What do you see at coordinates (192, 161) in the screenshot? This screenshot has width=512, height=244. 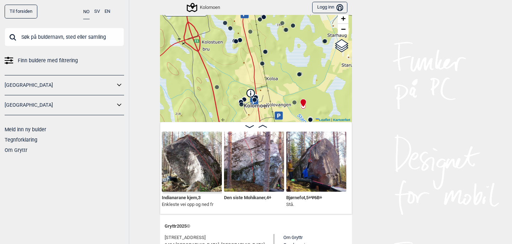 I see `img: Indianarane kjem` at bounding box center [192, 161].